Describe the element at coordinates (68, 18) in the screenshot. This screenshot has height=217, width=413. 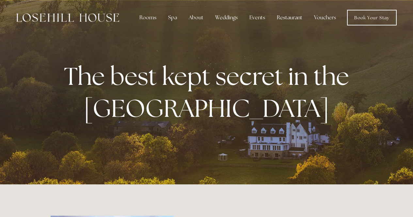
I see `img: Losehill House` at that location.